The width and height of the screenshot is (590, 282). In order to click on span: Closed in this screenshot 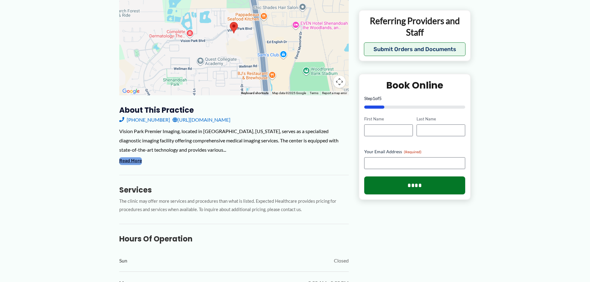, I will do `click(341, 261)`.